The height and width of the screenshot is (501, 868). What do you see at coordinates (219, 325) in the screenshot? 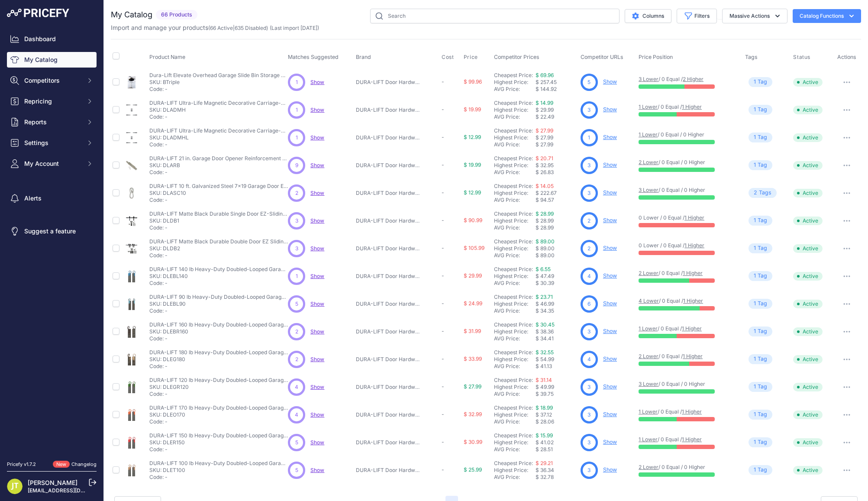
I see `p: DURA-LIFT 160 lb Heavy-Duty Doubled-Looped Garage Door Extension Spring (2-Pack)-DLEBR160` at bounding box center [219, 325].